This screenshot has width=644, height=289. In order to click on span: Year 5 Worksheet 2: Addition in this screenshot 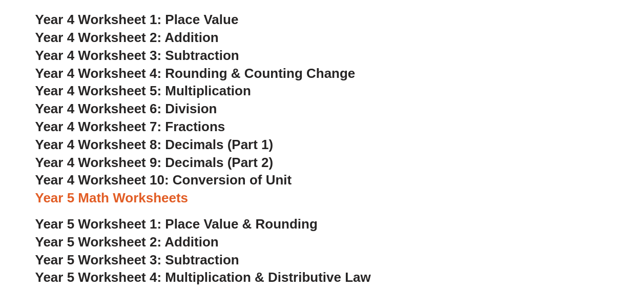, I will do `click(127, 242)`.